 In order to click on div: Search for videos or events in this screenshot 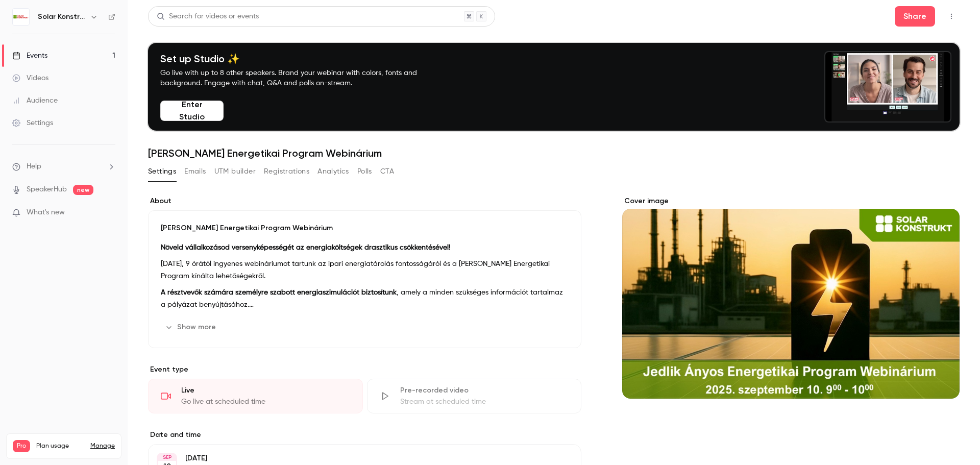, I will do `click(208, 16)`.